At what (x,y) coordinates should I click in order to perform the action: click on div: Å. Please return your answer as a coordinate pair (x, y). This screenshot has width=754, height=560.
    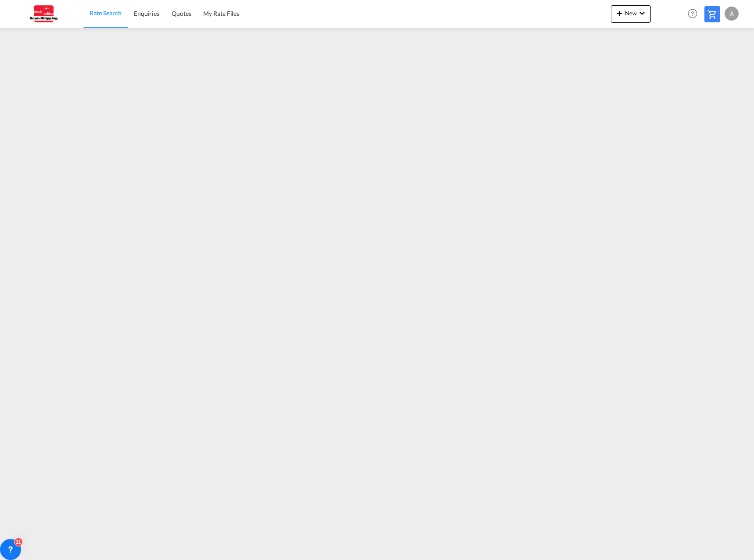
    Looking at the image, I should click on (731, 14).